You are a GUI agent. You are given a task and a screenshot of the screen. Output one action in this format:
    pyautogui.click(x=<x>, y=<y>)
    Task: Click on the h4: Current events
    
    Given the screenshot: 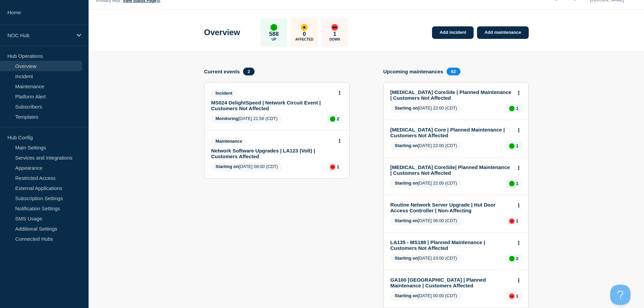 What is the action you would take?
    pyautogui.click(x=222, y=71)
    